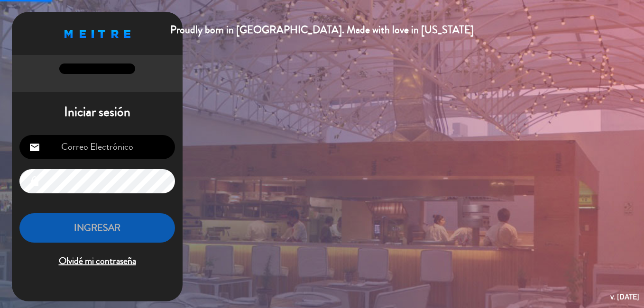 Image resolution: width=644 pixels, height=308 pixels. What do you see at coordinates (97, 261) in the screenshot?
I see `span: Olvidé mi contraseña` at bounding box center [97, 261].